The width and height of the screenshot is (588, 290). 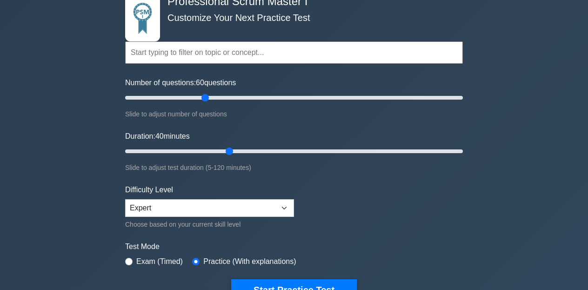 I want to click on label: Difficulty Level, so click(x=149, y=190).